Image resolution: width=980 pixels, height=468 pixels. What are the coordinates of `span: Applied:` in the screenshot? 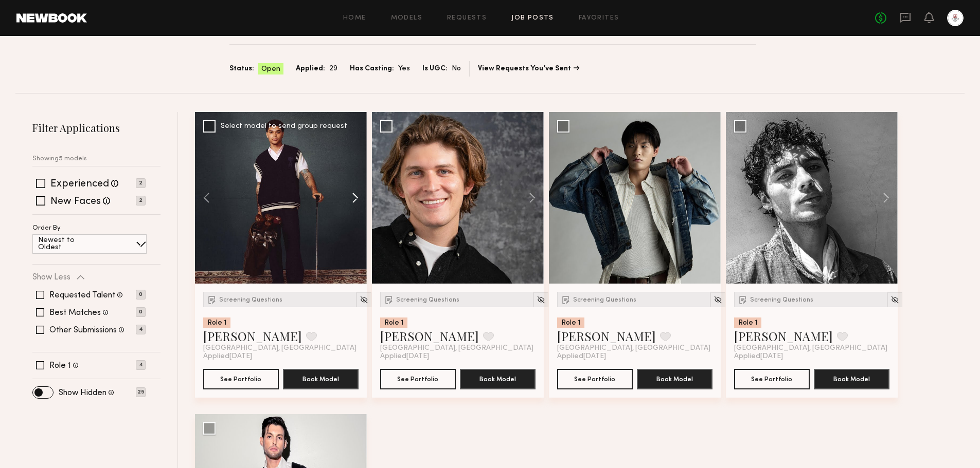 It's located at (310, 69).